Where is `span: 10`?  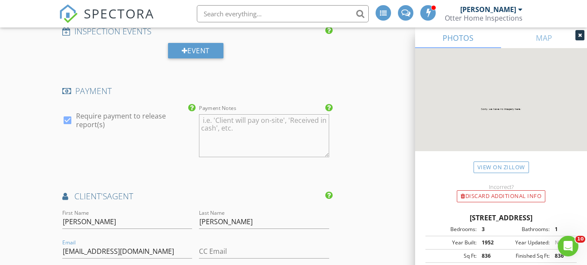 span: 10 is located at coordinates (580, 239).